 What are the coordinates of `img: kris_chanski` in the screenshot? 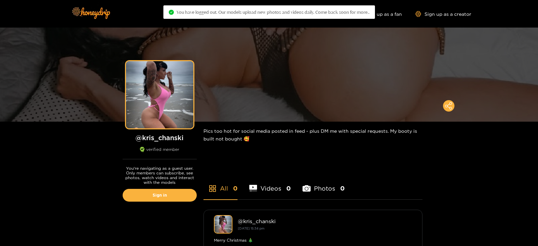 It's located at (223, 225).